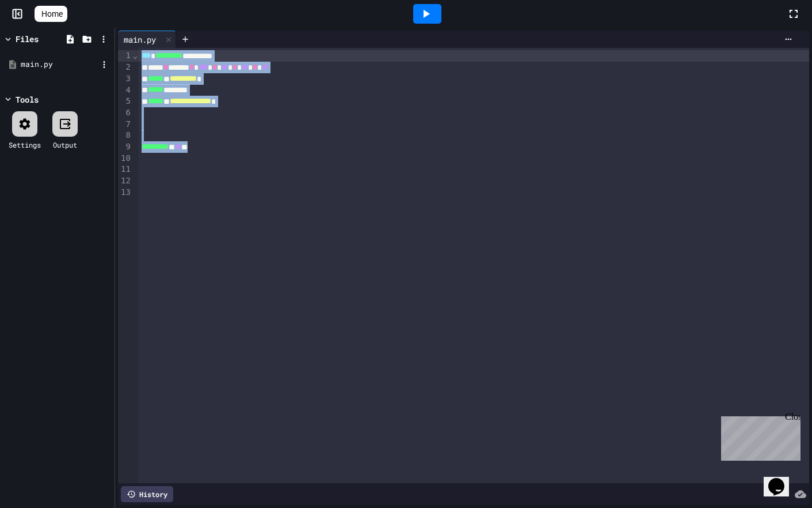 This screenshot has height=508, width=812. I want to click on div: 11, so click(125, 169).